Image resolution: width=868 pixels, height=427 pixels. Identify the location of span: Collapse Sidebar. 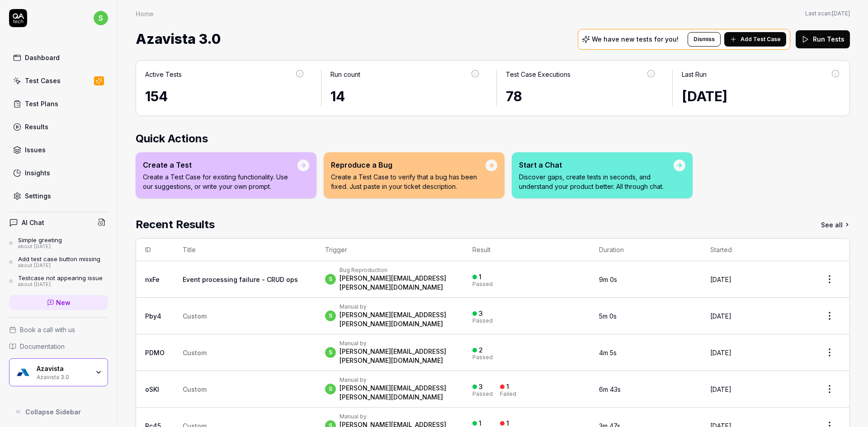
(53, 412).